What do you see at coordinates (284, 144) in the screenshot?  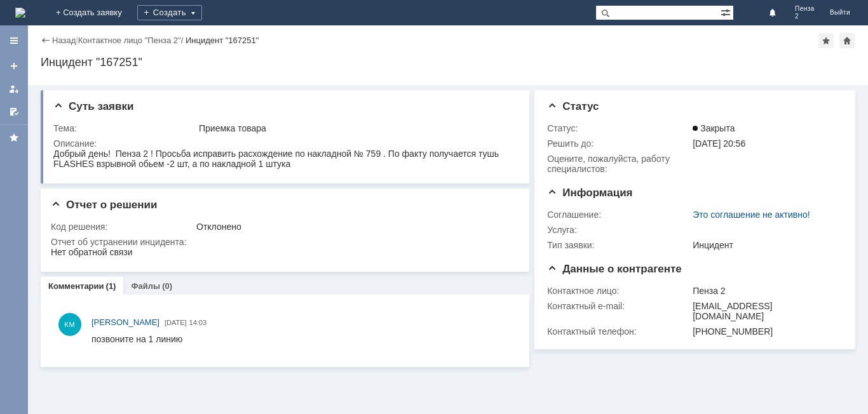 I see `div: Описание:` at bounding box center [284, 144].